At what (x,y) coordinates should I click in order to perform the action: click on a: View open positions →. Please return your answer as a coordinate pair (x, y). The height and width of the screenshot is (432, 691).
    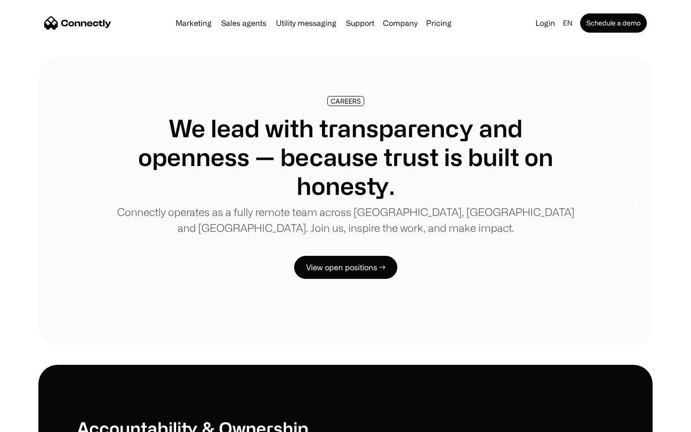
    Looking at the image, I should click on (345, 267).